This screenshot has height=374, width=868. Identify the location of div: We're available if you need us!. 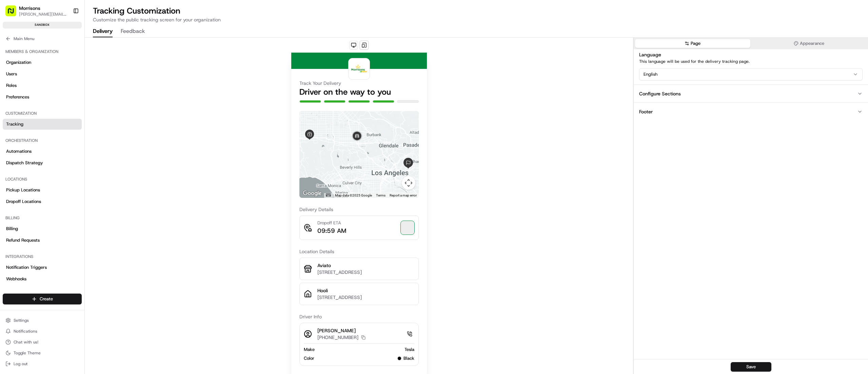
(54, 74).